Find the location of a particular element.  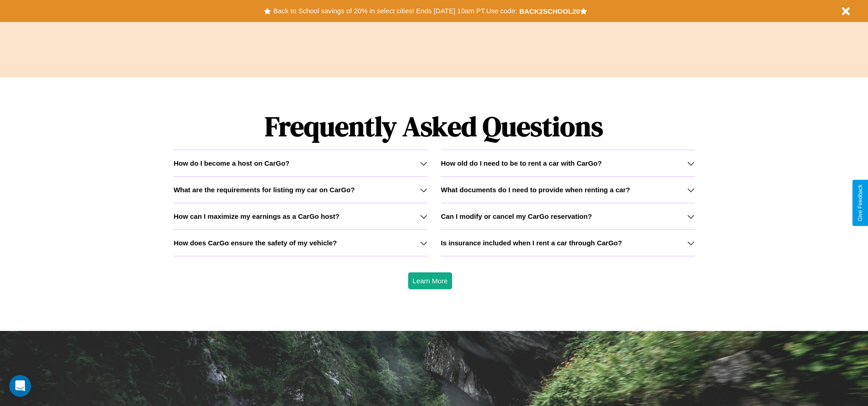

b: BACK2SCHOOL20 is located at coordinates (549, 11).